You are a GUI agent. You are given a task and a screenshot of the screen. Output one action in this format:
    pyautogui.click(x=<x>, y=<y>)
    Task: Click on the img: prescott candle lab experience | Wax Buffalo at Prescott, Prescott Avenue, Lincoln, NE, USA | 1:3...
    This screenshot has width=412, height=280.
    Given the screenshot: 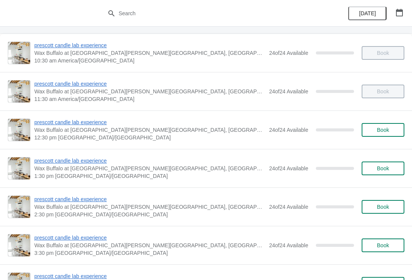 What is the action you would take?
    pyautogui.click(x=19, y=168)
    